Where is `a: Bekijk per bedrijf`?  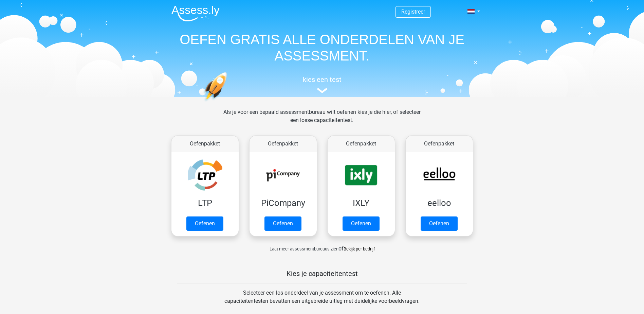
a: Bekijk per bedrijf is located at coordinates (359, 248).